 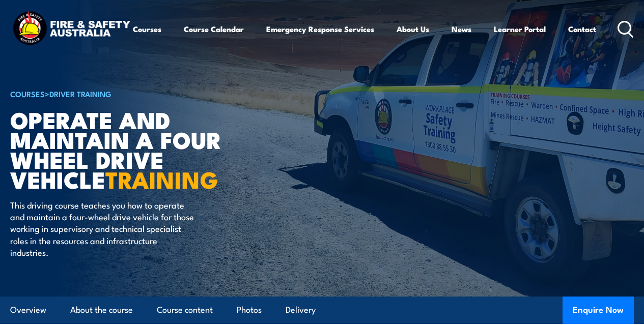 I want to click on a: Photos, so click(x=249, y=310).